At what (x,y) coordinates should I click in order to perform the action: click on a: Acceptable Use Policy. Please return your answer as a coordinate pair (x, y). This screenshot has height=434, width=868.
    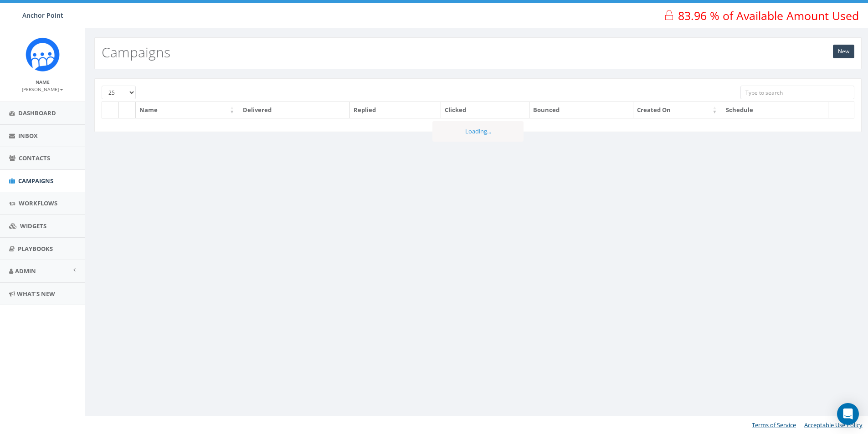
    Looking at the image, I should click on (833, 425).